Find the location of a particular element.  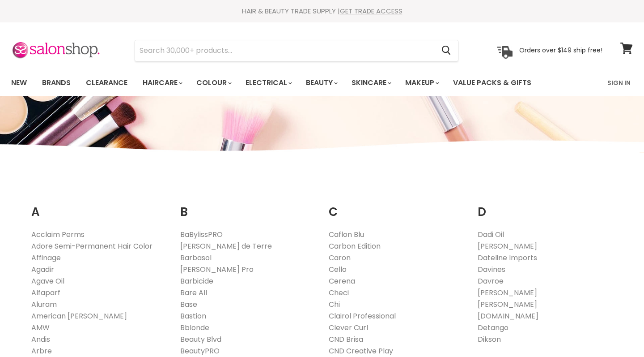

a: CND Brisa is located at coordinates (346, 339).